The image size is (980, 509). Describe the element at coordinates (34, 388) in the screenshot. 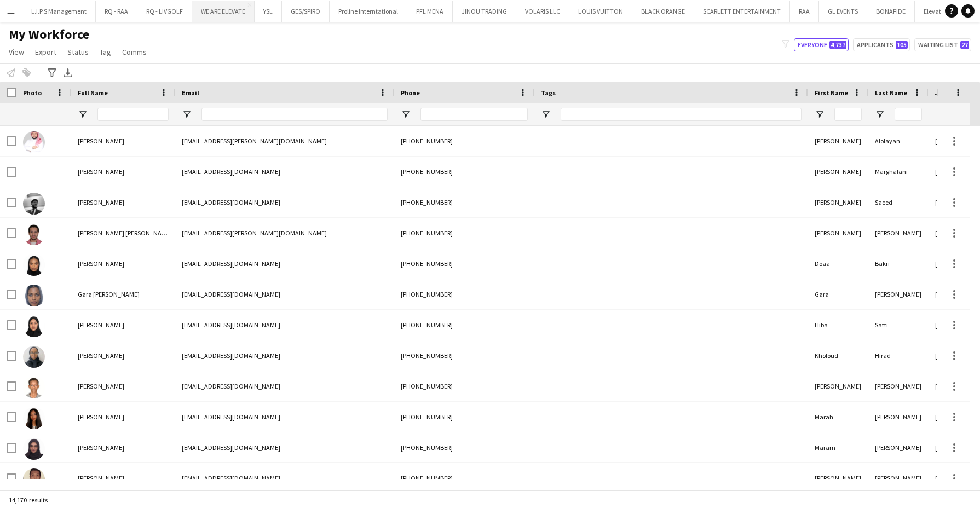

I see `img: Mahmoud Hussein` at that location.